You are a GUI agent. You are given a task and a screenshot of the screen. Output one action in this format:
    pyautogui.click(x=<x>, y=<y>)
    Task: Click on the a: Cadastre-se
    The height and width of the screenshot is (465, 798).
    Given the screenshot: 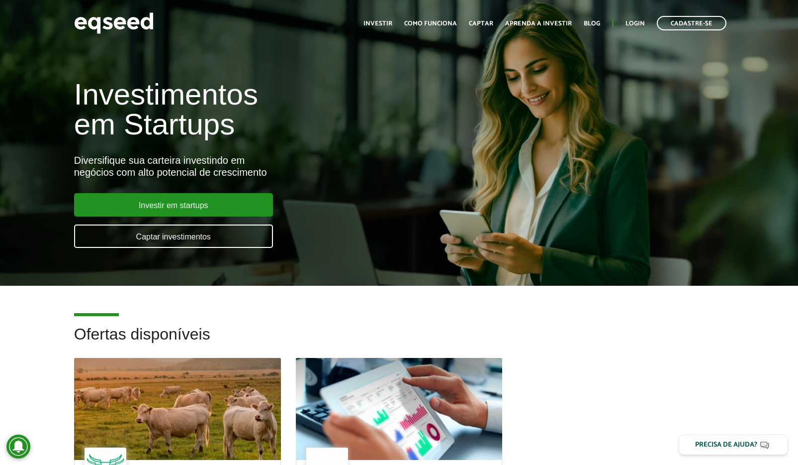 What is the action you would take?
    pyautogui.click(x=692, y=23)
    